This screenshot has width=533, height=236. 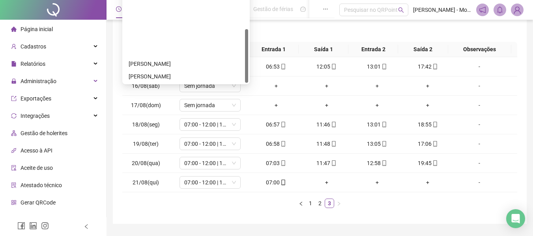 What do you see at coordinates (37, 168) in the screenshot?
I see `span: Aceite de uso` at bounding box center [37, 168].